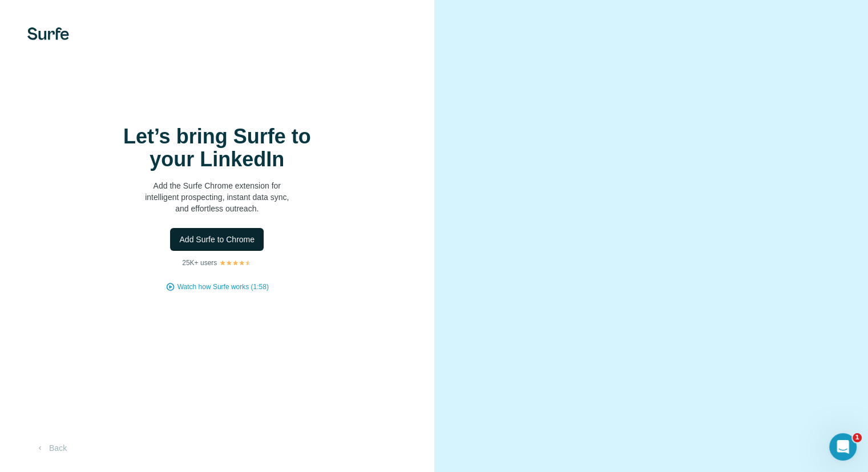  What do you see at coordinates (199, 263) in the screenshot?
I see `p: 25K+ users` at bounding box center [199, 263].